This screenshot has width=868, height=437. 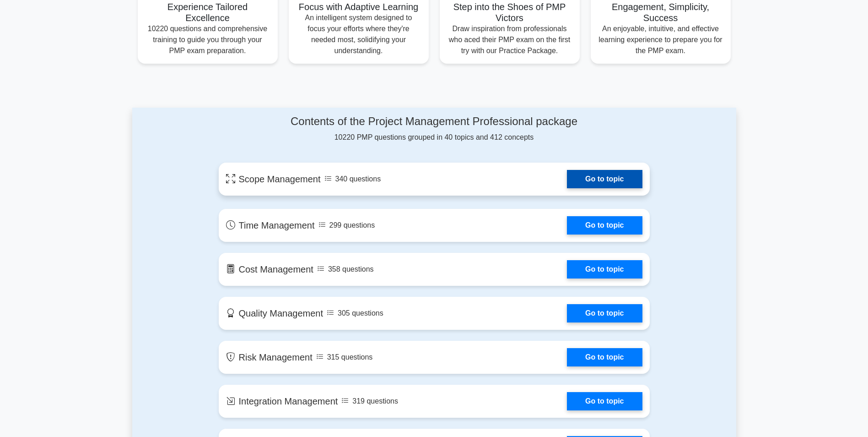 What do you see at coordinates (434, 122) in the screenshot?
I see `h4: Contents of the Project Management Professional package` at bounding box center [434, 122].